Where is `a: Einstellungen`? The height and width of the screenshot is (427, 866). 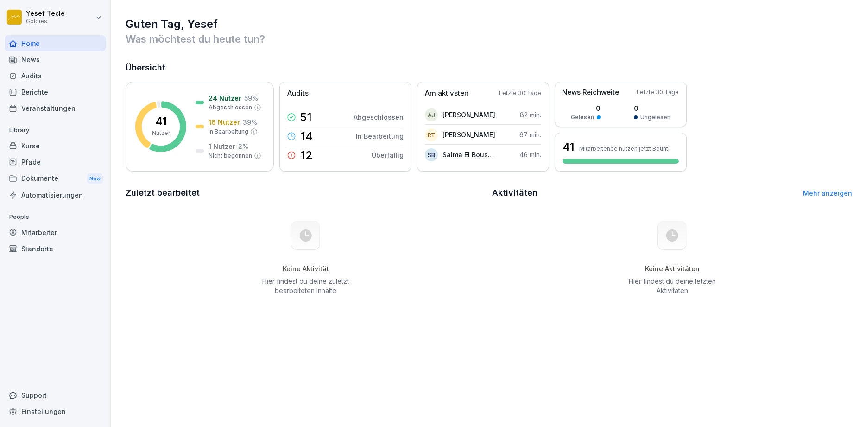
a: Einstellungen is located at coordinates (55, 411).